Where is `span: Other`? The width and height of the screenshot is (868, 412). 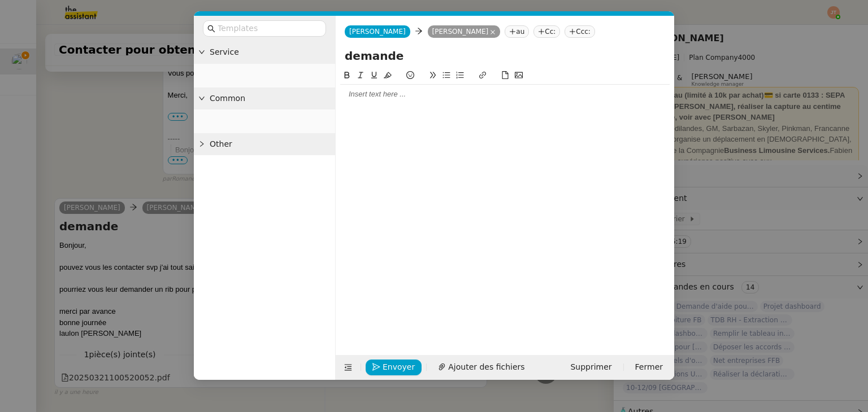 span: Other is located at coordinates (270, 144).